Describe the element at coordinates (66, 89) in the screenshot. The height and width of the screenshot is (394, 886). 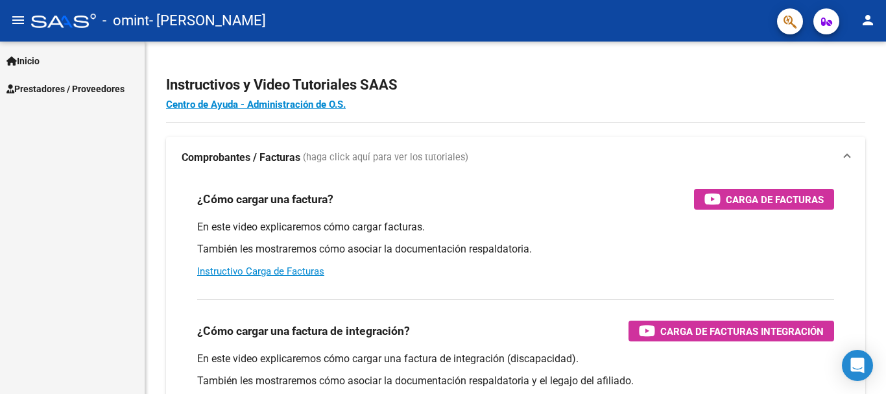
I see `span: Prestadores / Proveedores` at that location.